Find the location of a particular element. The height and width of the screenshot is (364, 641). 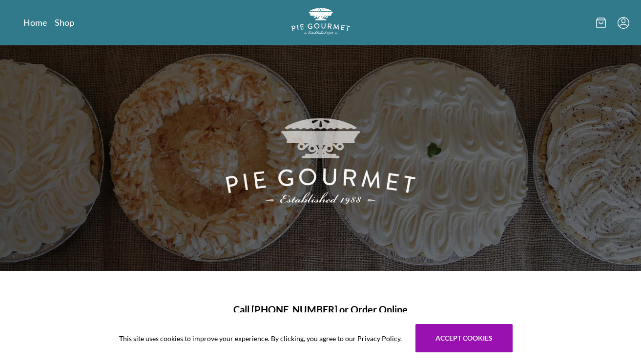

a: Logo is located at coordinates (320, 22).